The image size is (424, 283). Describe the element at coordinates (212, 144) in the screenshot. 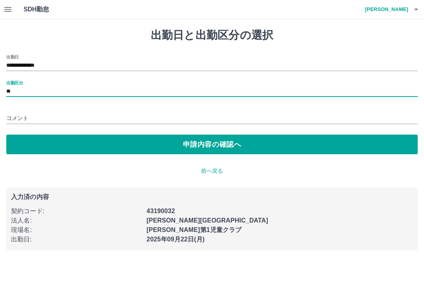

I see `button: 申請内容の確認へ` at that location.